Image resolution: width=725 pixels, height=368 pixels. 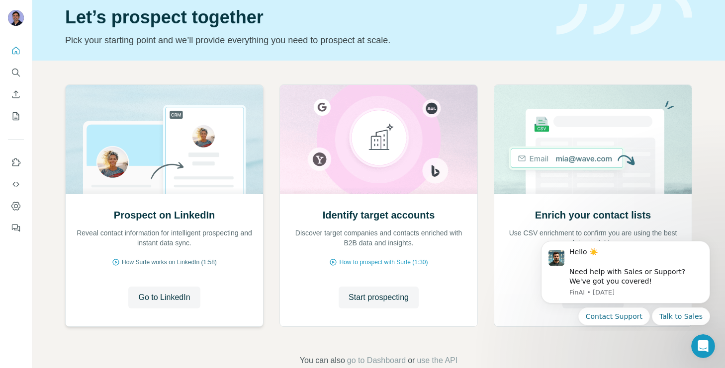 I want to click on button: Quick reply: Contact Support, so click(x=88, y=85).